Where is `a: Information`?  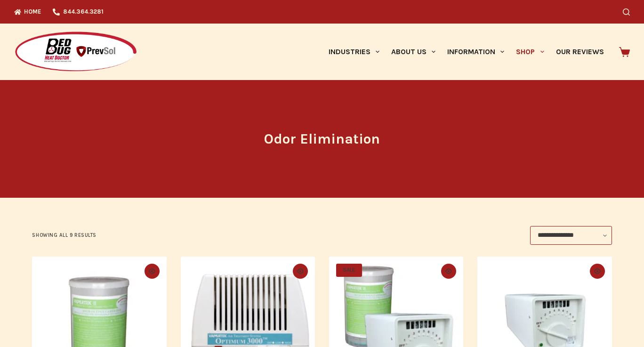
a: Information is located at coordinates (476, 52).